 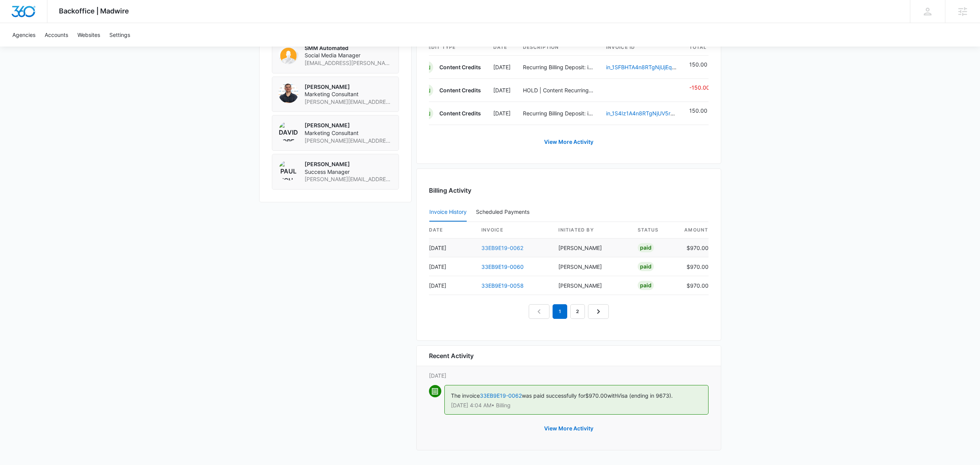 I want to click on a: Websites, so click(x=88, y=35).